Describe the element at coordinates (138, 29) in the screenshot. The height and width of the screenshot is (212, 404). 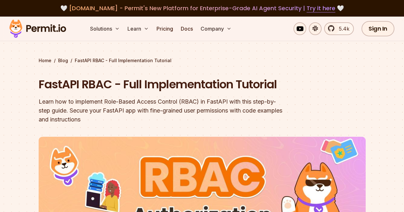
I see `button: Learn` at that location.